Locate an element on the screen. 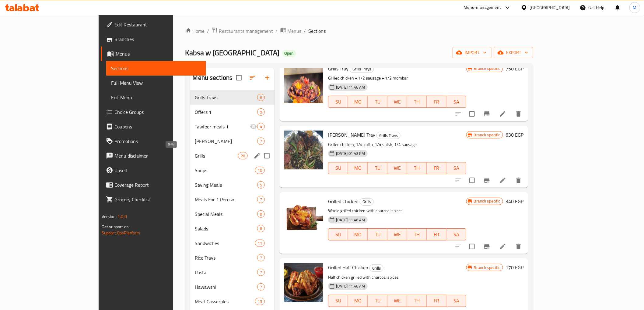 The width and height of the screenshot is (644, 310). span: Full Menu View is located at coordinates (156, 83).